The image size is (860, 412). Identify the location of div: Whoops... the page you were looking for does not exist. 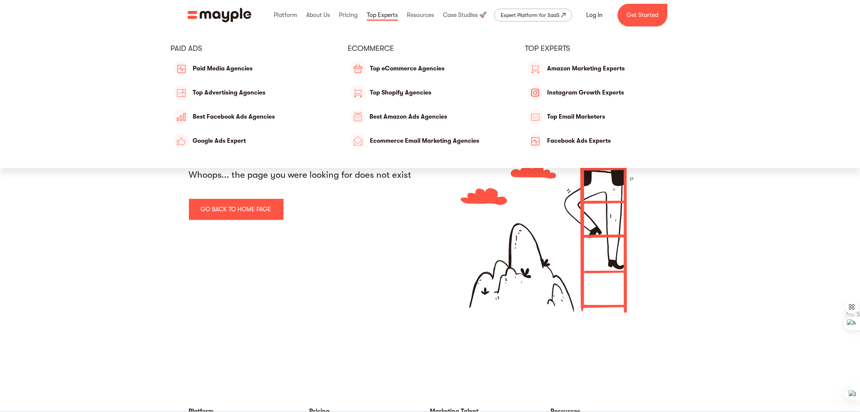
(309, 175).